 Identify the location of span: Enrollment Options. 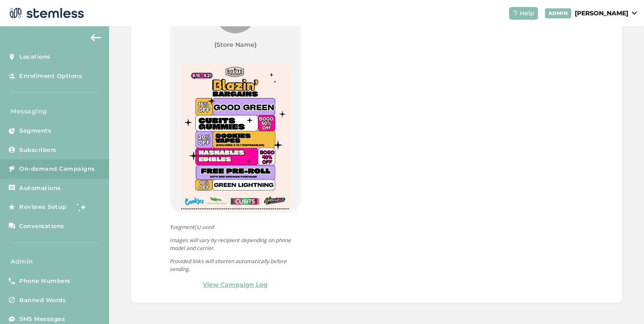
(50, 76).